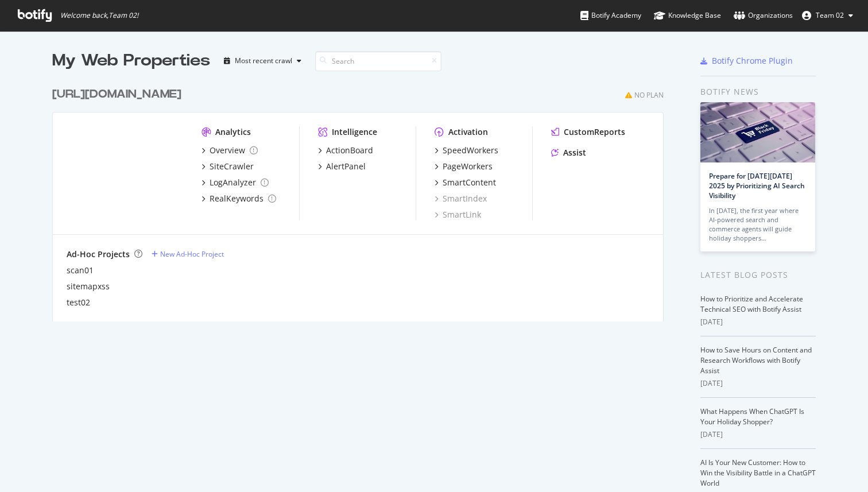  Describe the element at coordinates (98, 255) in the screenshot. I see `div: Ad-Hoc Projects` at that location.